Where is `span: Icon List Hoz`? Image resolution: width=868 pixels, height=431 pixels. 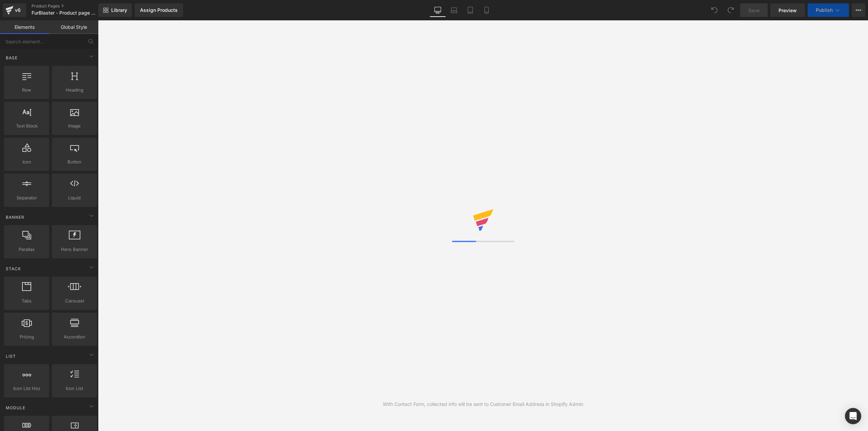
span: Icon List Hoz is located at coordinates (26, 389).